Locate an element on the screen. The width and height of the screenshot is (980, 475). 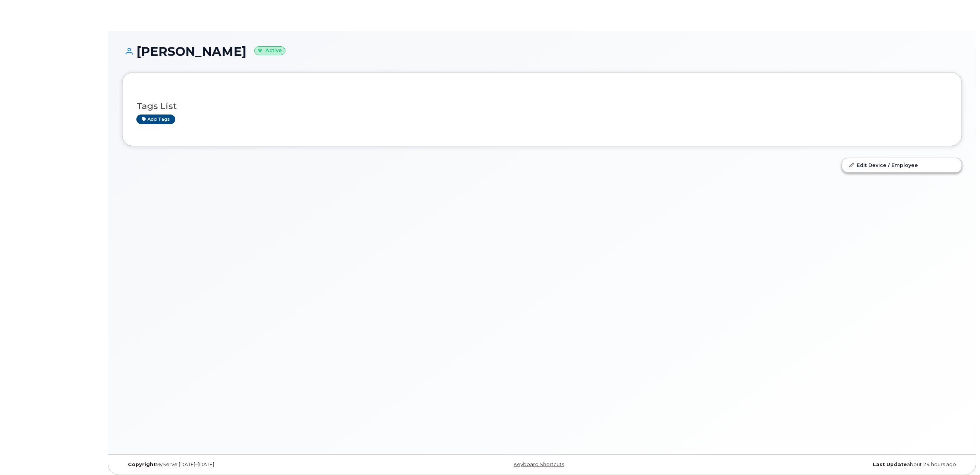
a: Add tags is located at coordinates (156, 119).